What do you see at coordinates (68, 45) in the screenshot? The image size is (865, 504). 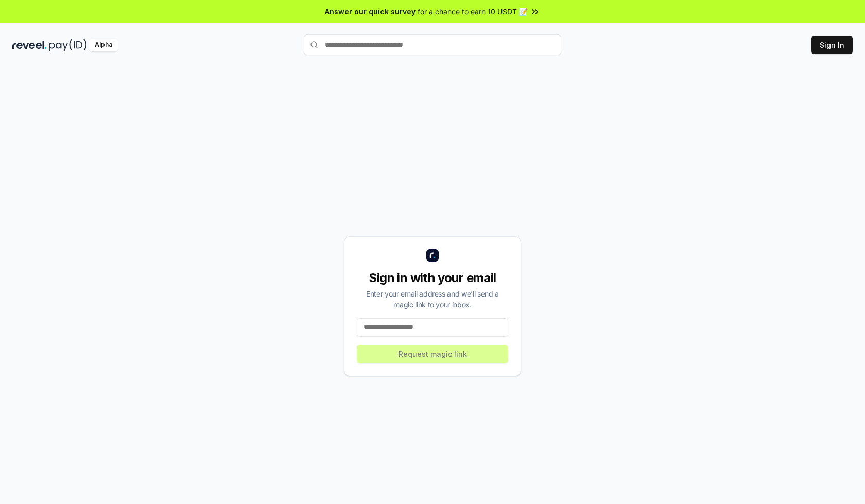 I see `img: pay_id` at bounding box center [68, 45].